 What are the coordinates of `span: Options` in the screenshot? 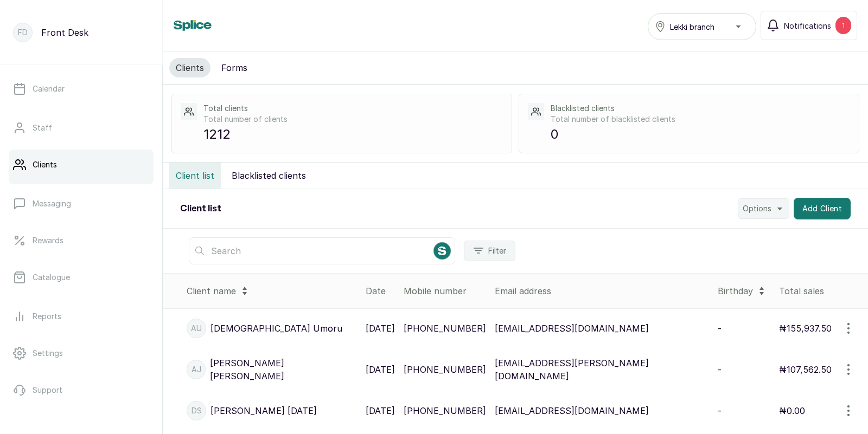 It's located at (756, 209).